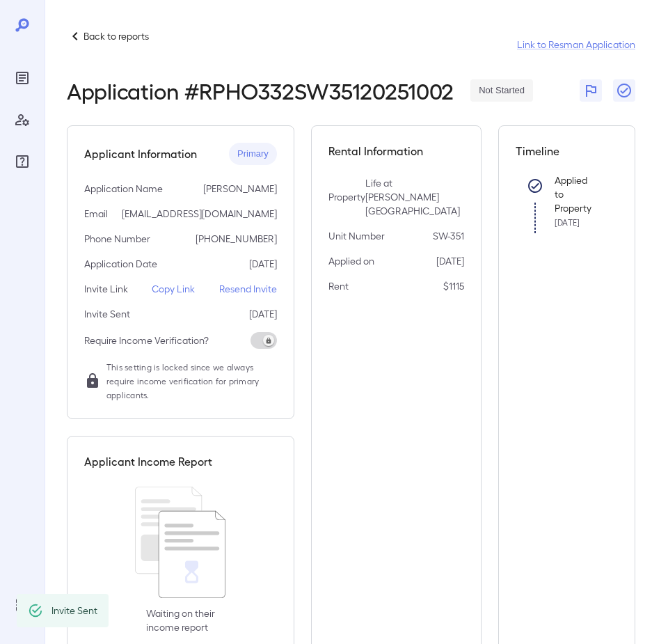  I want to click on p: Resend Invite, so click(248, 289).